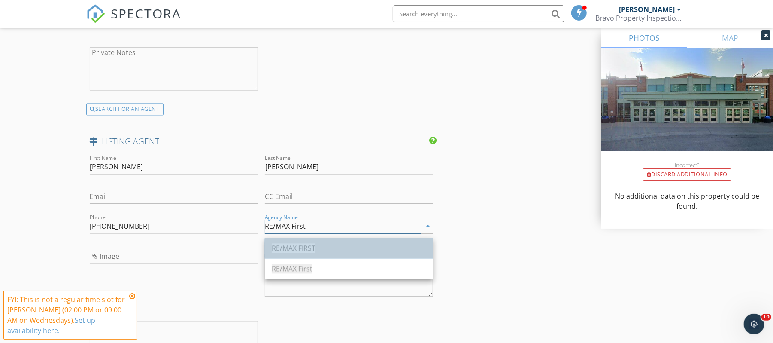 The image size is (773, 343). Describe the element at coordinates (688, 174) in the screenshot. I see `div: Discard Additional info` at that location.